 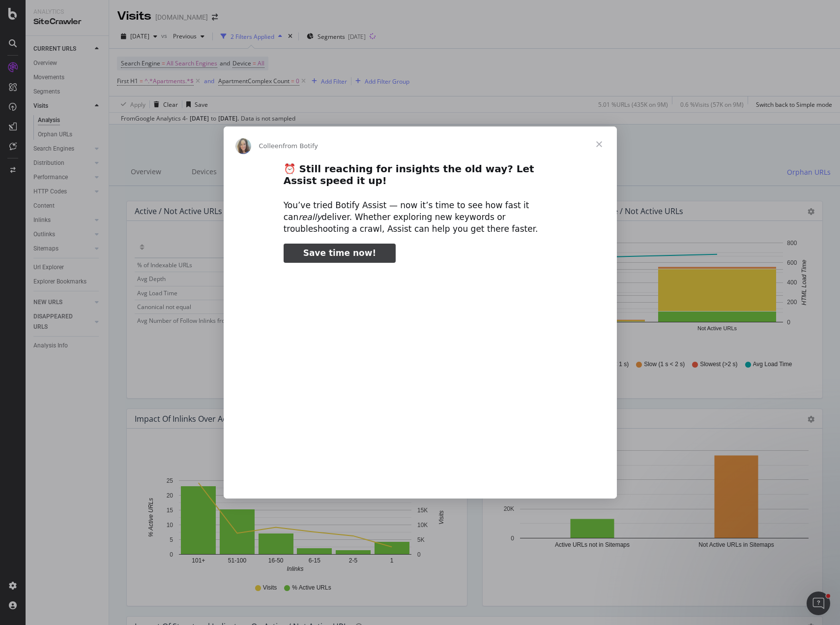 What do you see at coordinates (271, 145) in the screenshot?
I see `span: Colleen` at bounding box center [271, 145].